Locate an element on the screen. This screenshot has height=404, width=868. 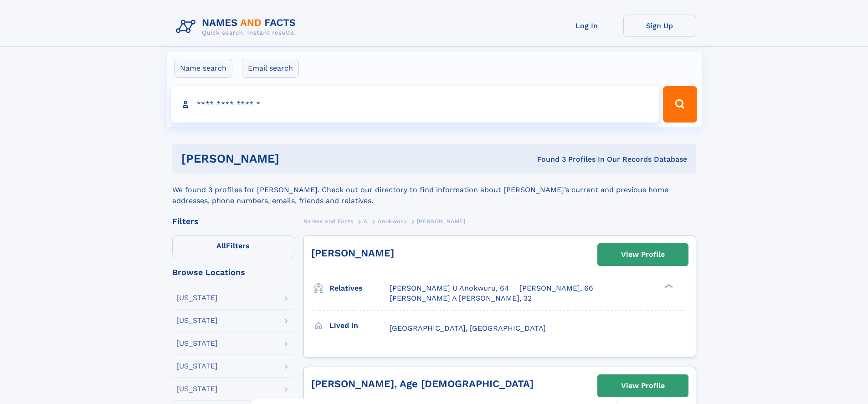
h3: Relatives is located at coordinates (360, 289).